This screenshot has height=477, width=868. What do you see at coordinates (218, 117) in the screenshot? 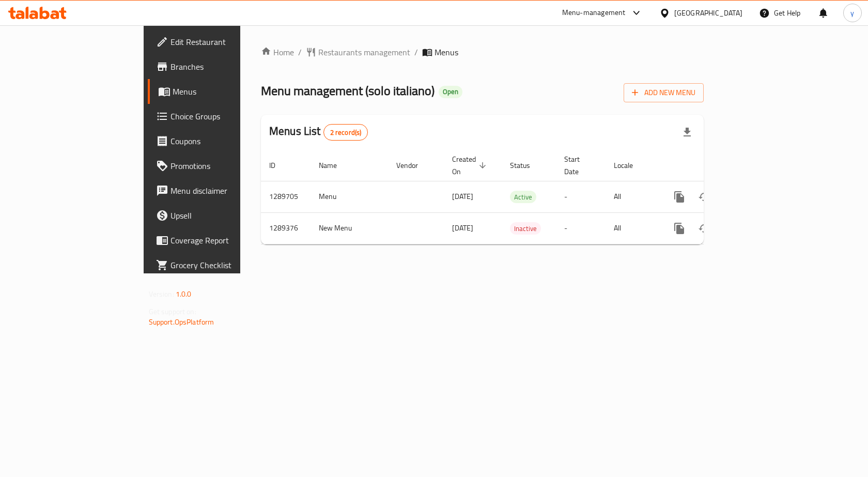
I see `a: Choice Groups` at bounding box center [218, 117].